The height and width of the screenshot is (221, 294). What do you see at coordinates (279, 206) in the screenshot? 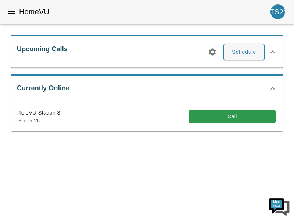
I see `img: Chat Widget` at bounding box center [279, 206].